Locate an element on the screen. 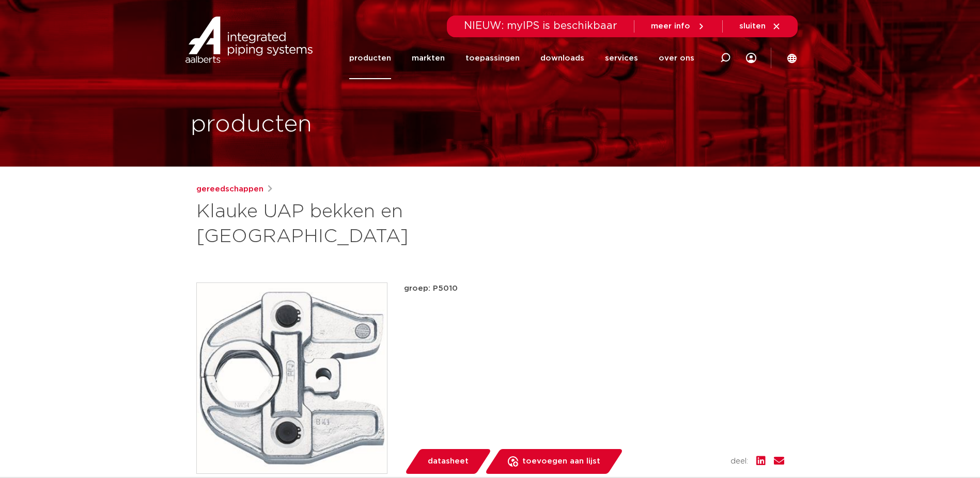 The image size is (980, 478). a: meer info is located at coordinates (679, 27).